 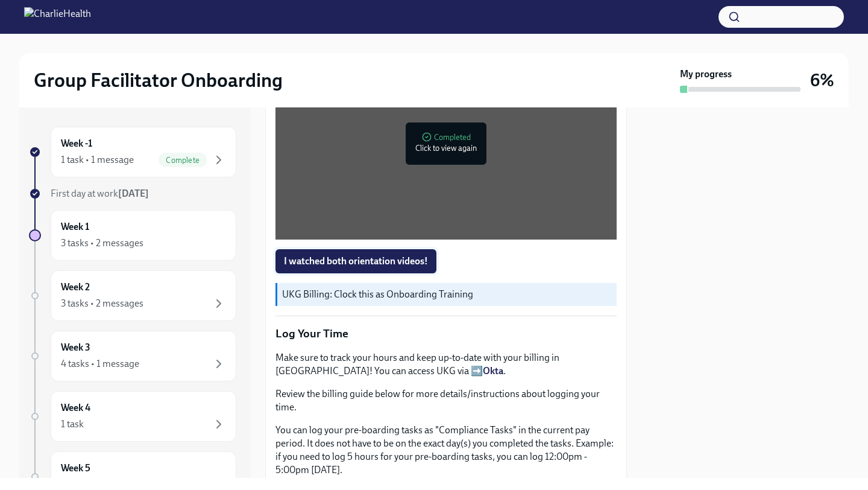 What do you see at coordinates (183, 160) in the screenshot?
I see `span: Complete` at bounding box center [183, 160].